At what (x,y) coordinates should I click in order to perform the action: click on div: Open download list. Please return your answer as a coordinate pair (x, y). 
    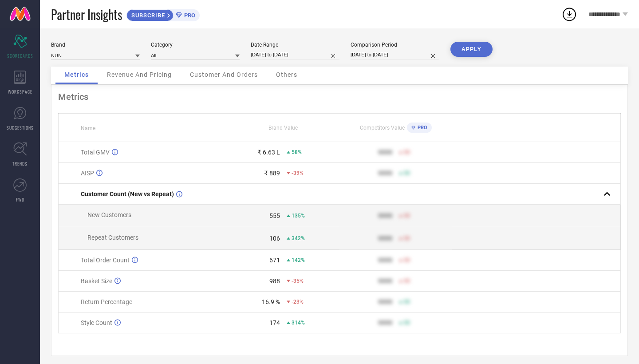
    Looking at the image, I should click on (569, 14).